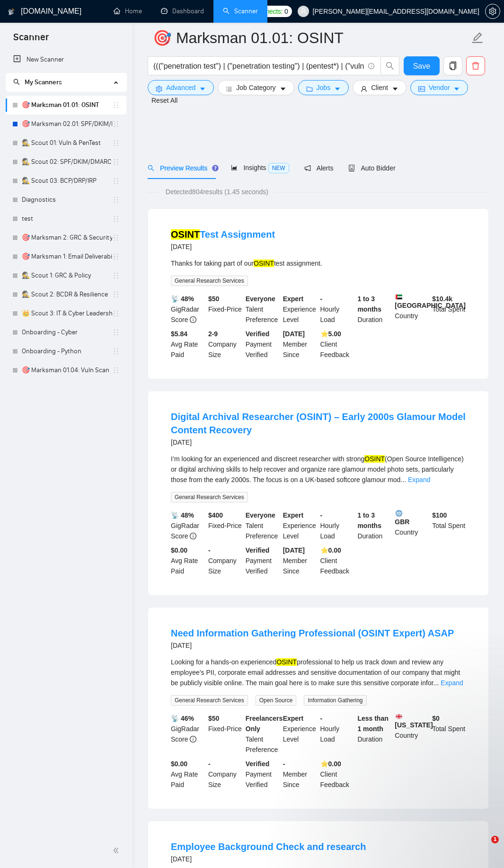 This screenshot has width=504, height=868. I want to click on a: test, so click(67, 219).